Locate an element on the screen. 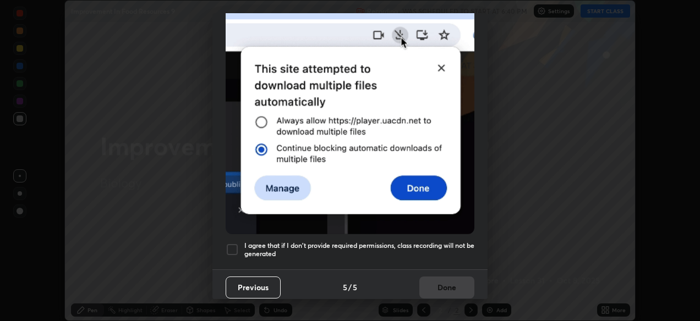  button: Previous is located at coordinates (253, 288).